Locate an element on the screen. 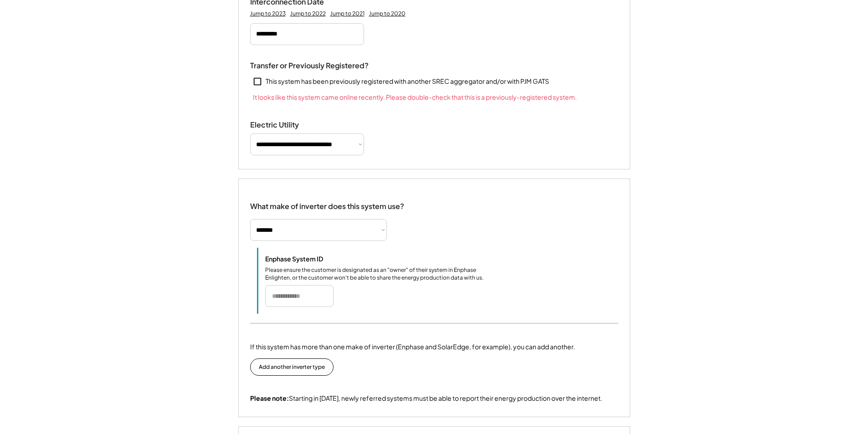 The image size is (868, 434). div: This system has been previously registered with another SREC aggregator and/or with PJM GATS is located at coordinates (407, 82).